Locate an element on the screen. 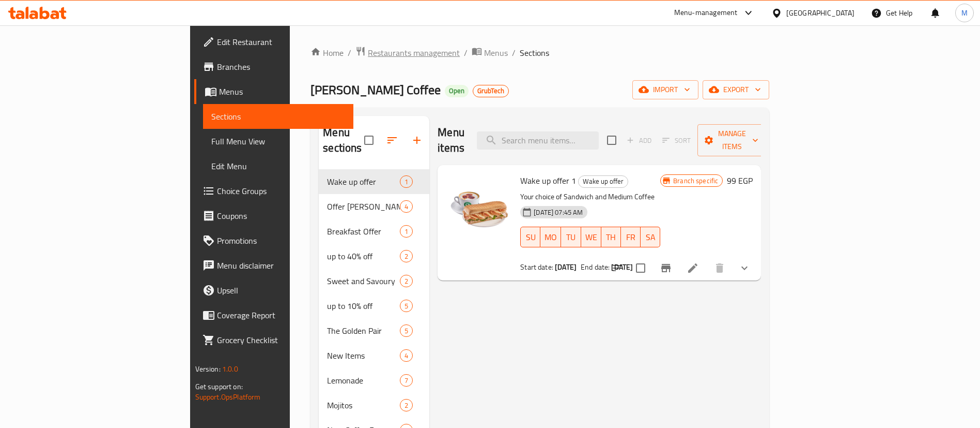 This screenshot has height=428, width=980. span: Select section is located at coordinates (612, 140).